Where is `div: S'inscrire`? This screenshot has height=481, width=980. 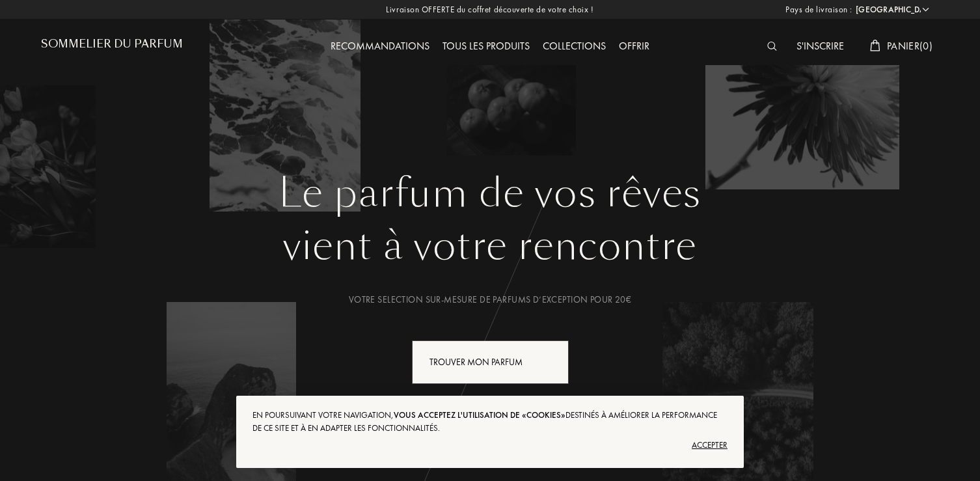 div: S'inscrire is located at coordinates (820, 47).